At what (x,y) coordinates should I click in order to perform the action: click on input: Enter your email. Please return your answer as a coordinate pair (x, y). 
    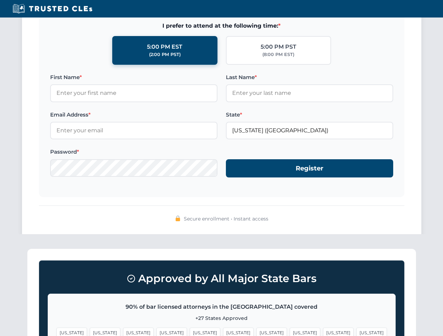
    Looking at the image, I should click on (134, 131).